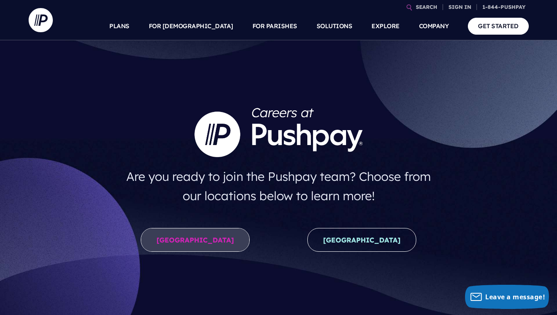  What do you see at coordinates (278, 186) in the screenshot?
I see `h4: Are you ready to join the Pushpay team? Choose from our locations below to learn more!` at bounding box center [278, 186].